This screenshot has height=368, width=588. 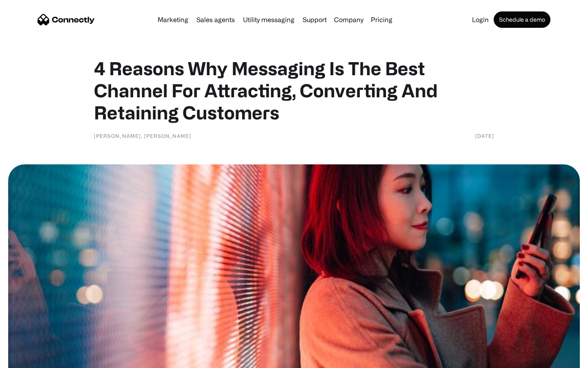 I want to click on a: Schedule a demo, so click(x=521, y=19).